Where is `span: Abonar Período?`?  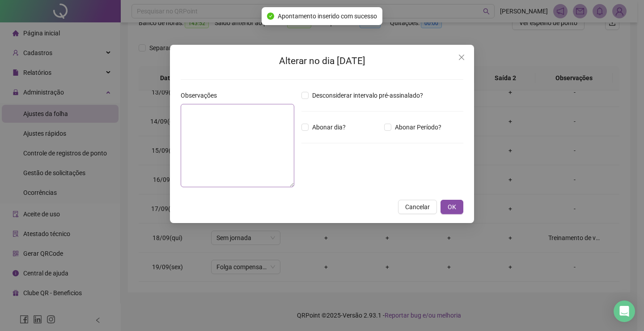 span: Abonar Período? is located at coordinates (419, 127).